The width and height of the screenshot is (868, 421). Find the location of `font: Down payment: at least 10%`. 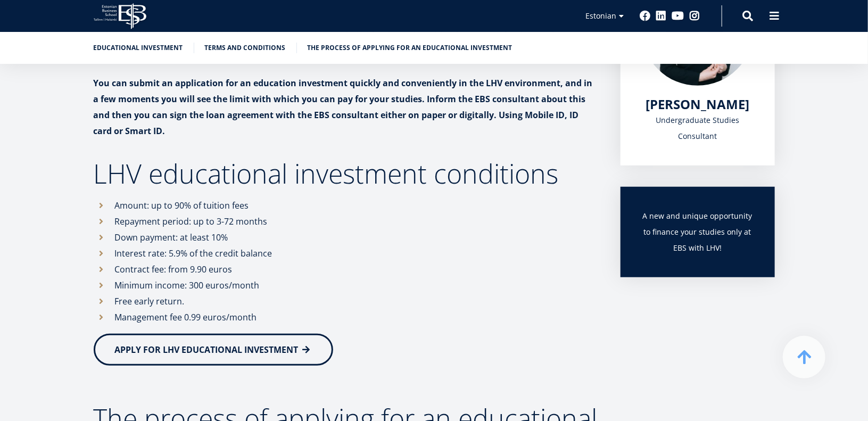

font: Down payment: at least 10% is located at coordinates (171, 238).